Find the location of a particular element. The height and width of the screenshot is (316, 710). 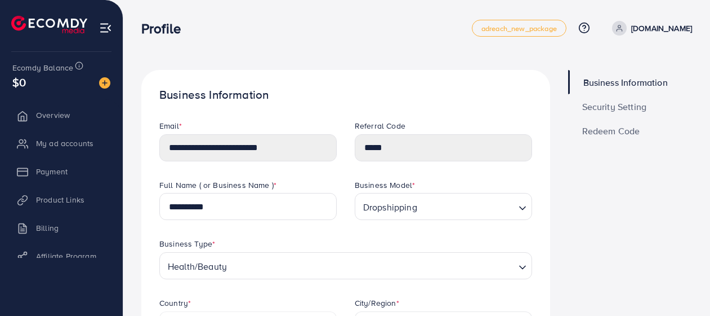

label: Country is located at coordinates (175, 303).